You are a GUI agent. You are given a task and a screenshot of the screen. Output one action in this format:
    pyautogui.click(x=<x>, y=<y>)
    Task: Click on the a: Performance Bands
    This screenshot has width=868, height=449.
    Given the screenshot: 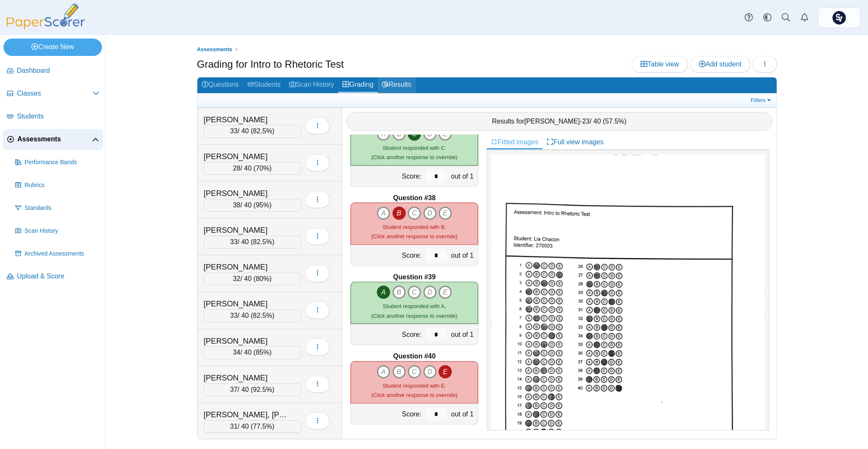 What is the action you would take?
    pyautogui.click(x=57, y=163)
    